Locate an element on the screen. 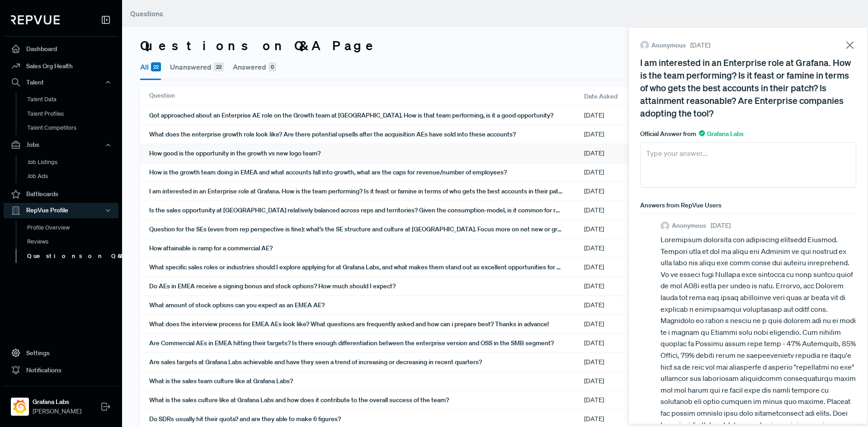  div: Do AEs in EMEA receive a signing bonus and stock options? How much should I expect? is located at coordinates (367, 286).